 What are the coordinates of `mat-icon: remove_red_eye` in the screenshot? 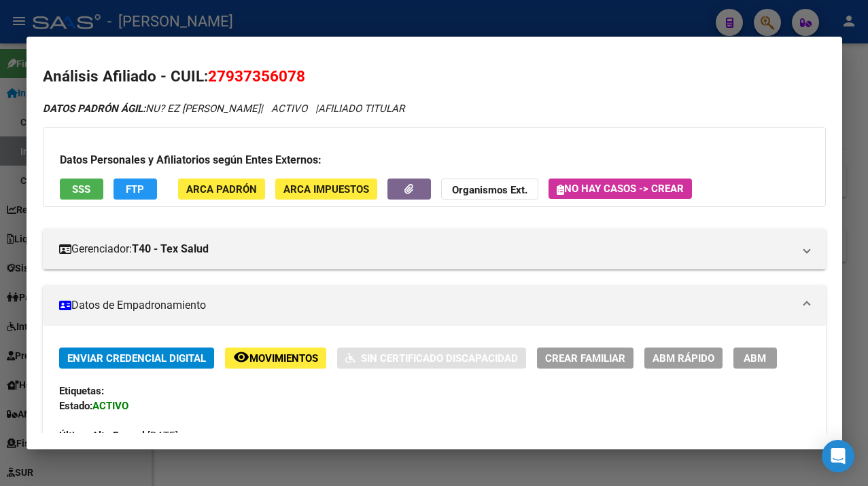 It's located at (242, 357).